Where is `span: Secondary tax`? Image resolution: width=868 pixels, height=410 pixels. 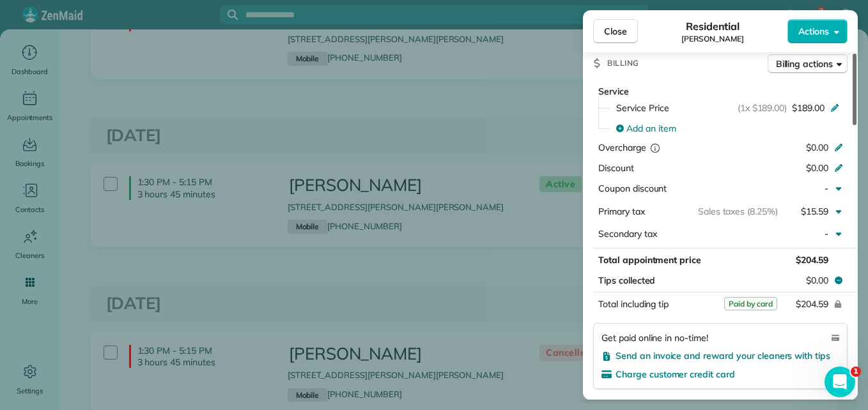
span: Secondary tax is located at coordinates (628, 234).